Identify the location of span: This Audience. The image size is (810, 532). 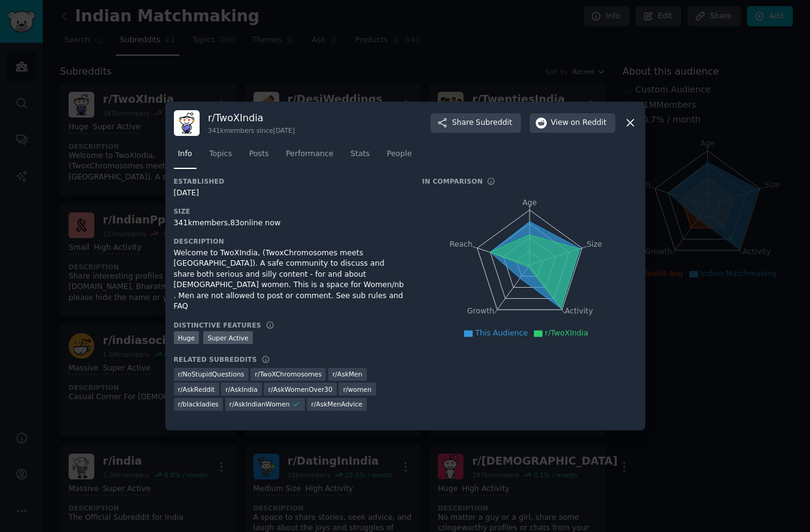
(502, 333).